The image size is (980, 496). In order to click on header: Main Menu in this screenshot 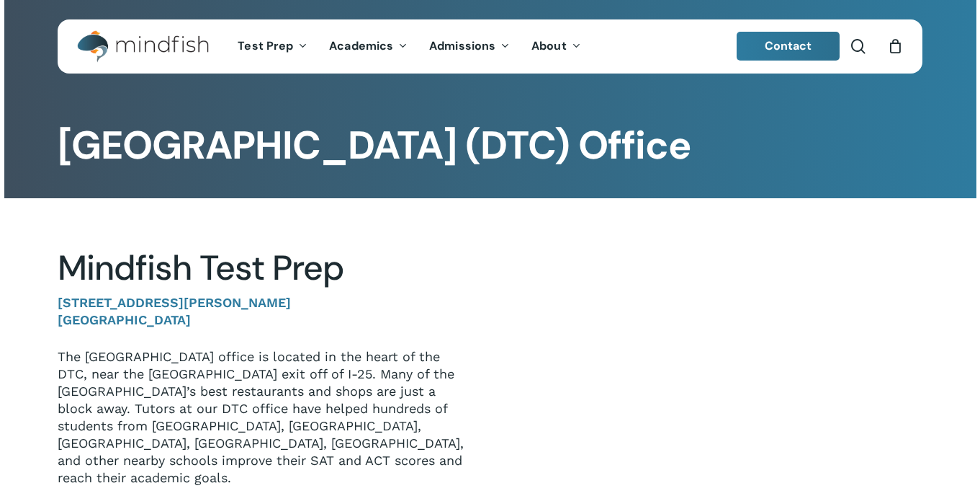, I will do `click(490, 46)`.